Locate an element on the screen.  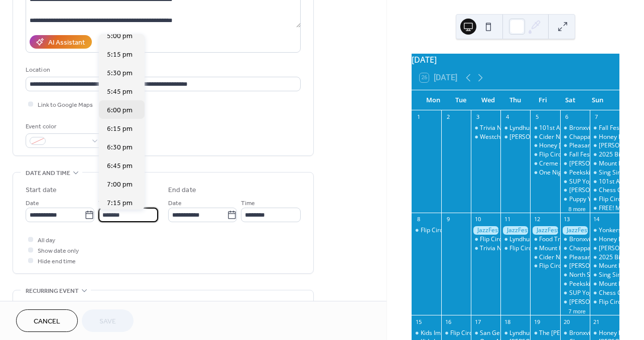
div: Tue is located at coordinates (460, 100).